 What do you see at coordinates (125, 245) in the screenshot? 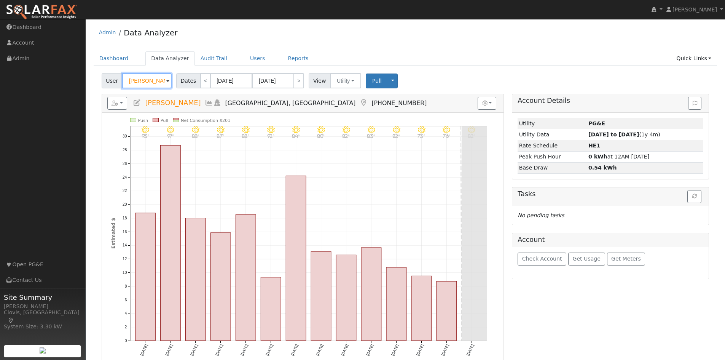
I see `text: 14` at bounding box center [125, 245].